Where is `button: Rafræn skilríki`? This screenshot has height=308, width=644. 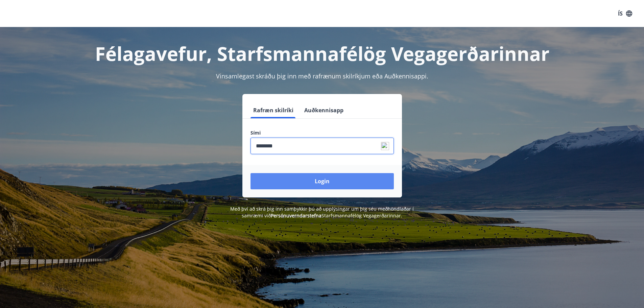
button: Rafræn skilríki is located at coordinates (273, 110).